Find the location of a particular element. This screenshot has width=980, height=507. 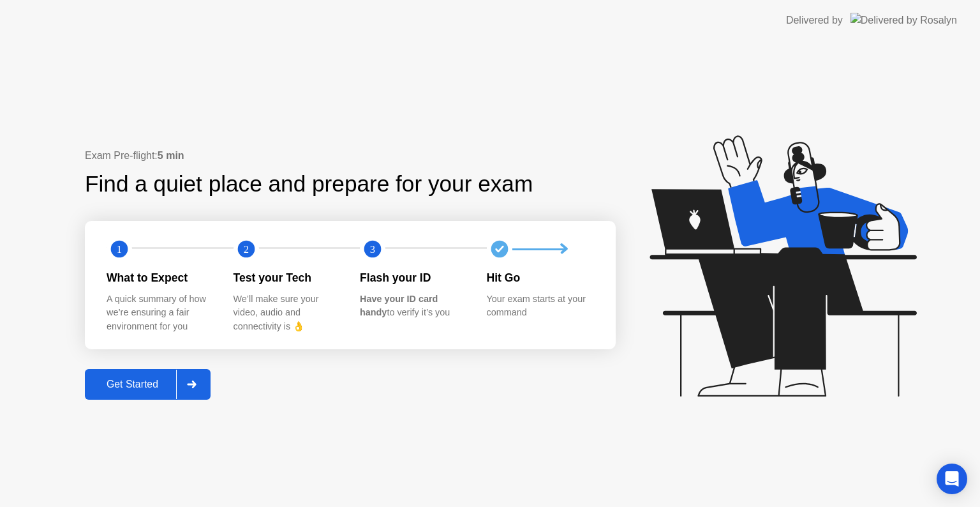

div: Test your Tech is located at coordinates (286, 278).